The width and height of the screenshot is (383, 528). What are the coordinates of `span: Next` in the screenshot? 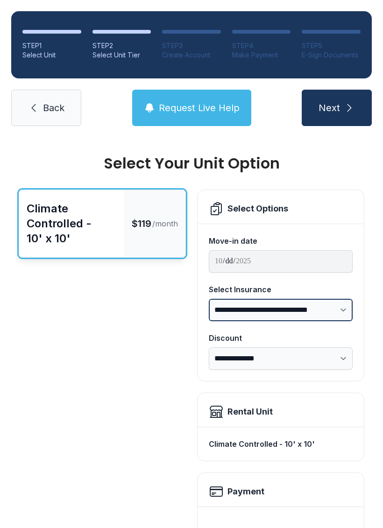 It's located at (329, 108).